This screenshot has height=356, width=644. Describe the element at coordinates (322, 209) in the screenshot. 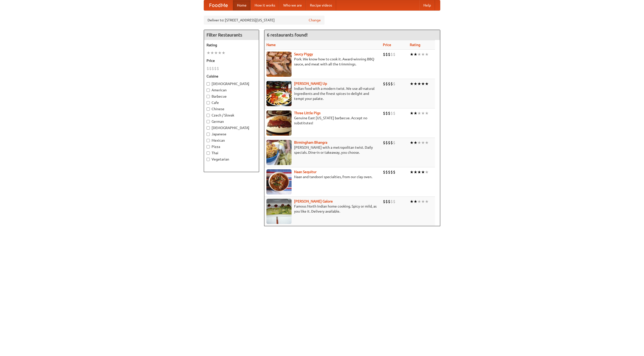

I see `p: Famous North Indian home cooking. Spicy or mild, as you like it. Delivery available.` at that location.